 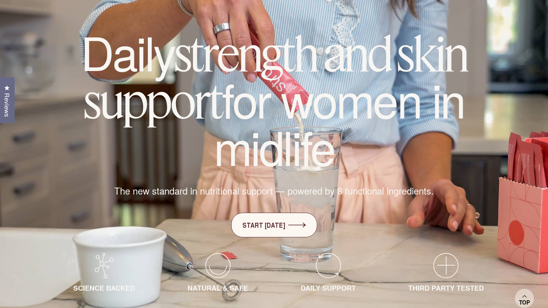 What do you see at coordinates (274, 99) in the screenshot?
I see `h1: Daily for women in midlife` at bounding box center [274, 99].